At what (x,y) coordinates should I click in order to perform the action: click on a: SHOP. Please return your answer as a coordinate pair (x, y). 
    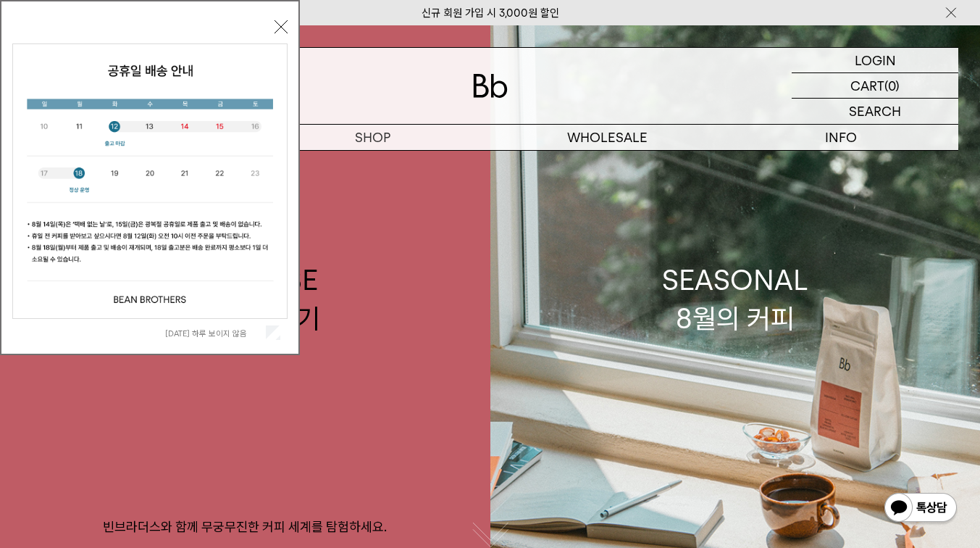
    Looking at the image, I should click on (372, 137).